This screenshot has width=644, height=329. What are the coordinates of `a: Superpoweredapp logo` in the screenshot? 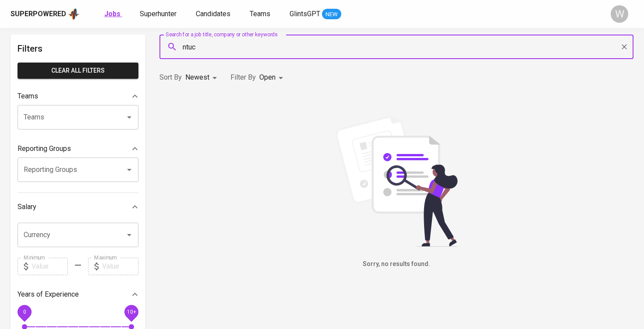 It's located at (45, 14).